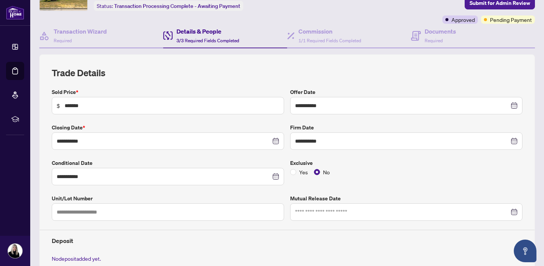 This screenshot has height=266, width=544. I want to click on button: Open asap, so click(525, 251).